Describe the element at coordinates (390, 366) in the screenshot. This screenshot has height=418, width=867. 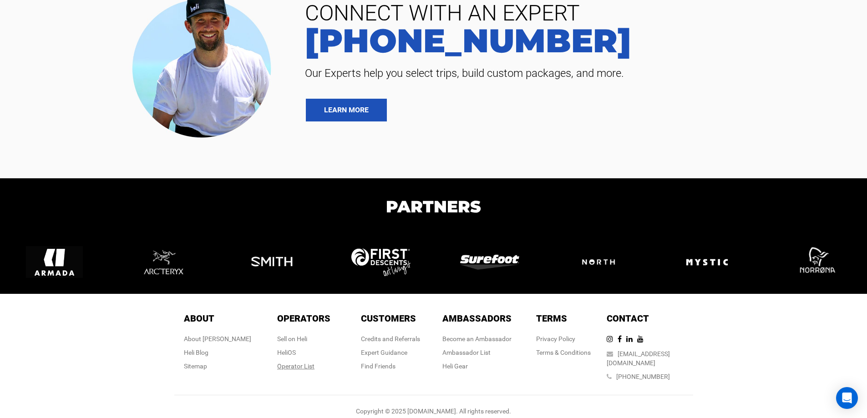
I see `div: Find Friends` at that location.